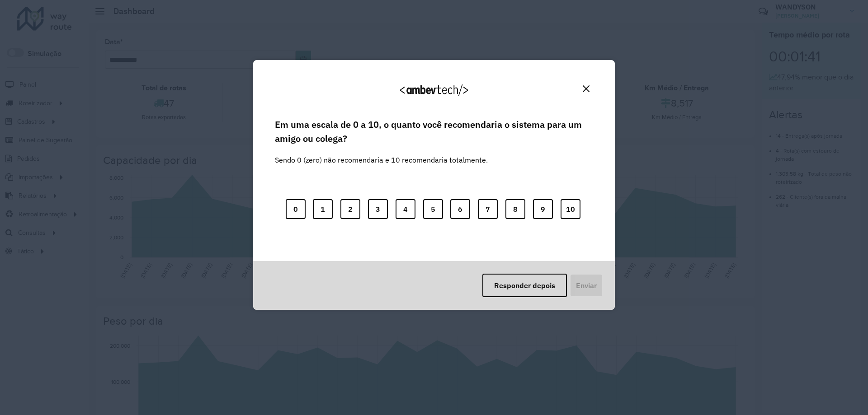 This screenshot has height=415, width=868. Describe the element at coordinates (515, 209) in the screenshot. I see `button: 8` at that location.